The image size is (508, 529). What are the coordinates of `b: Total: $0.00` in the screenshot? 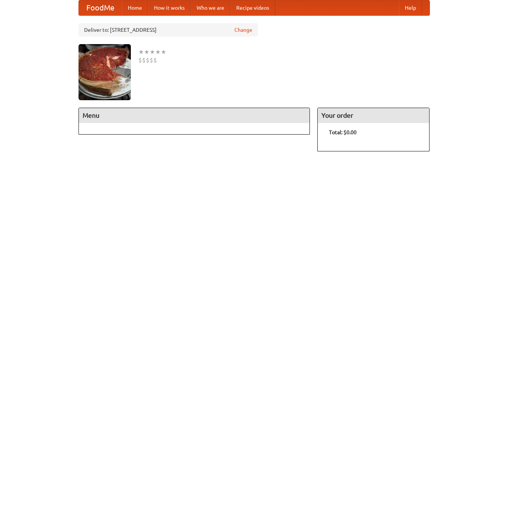 It's located at (343, 132).